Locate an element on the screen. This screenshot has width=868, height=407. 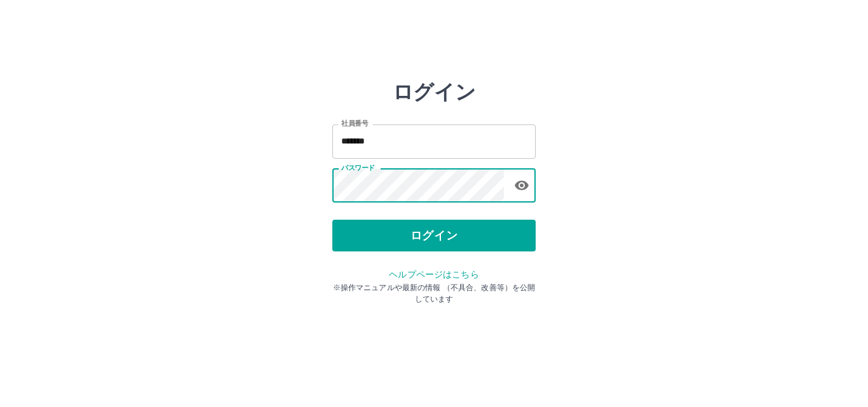
button: ログイン is located at coordinates (434, 236).